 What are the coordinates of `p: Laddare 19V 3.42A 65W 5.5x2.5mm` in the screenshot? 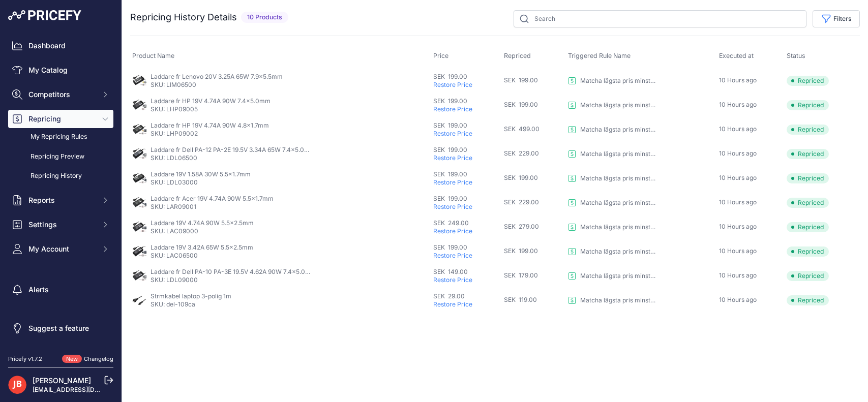 It's located at (202, 247).